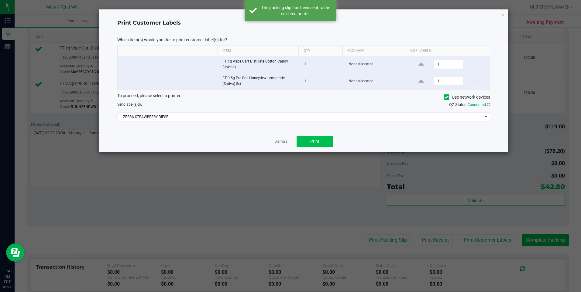  Describe the element at coordinates (131, 104) in the screenshot. I see `span: label(s)` at that location.